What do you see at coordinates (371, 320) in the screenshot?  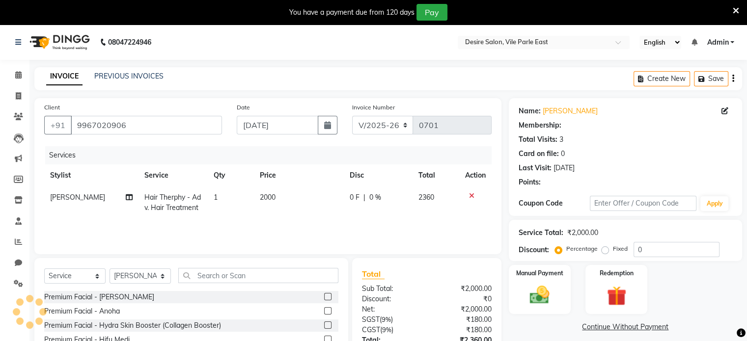 I see `span: SGST` at bounding box center [371, 320].